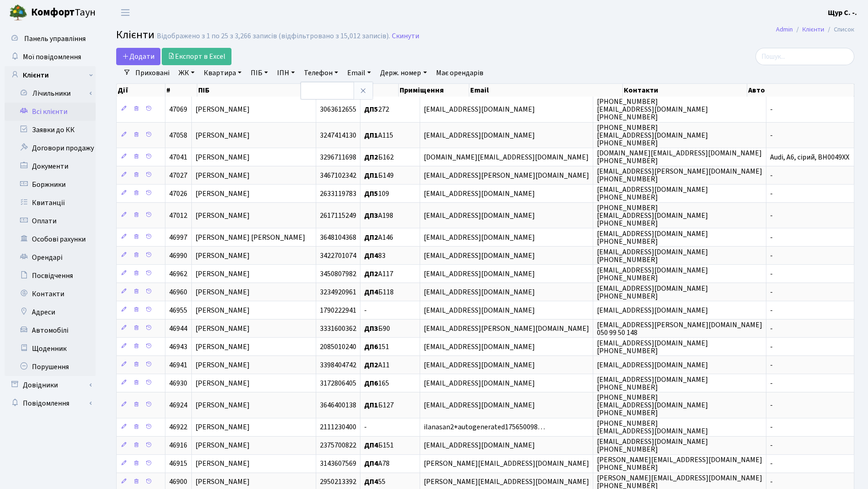 The height and width of the screenshot is (489, 868). I want to click on a: Довідники, so click(50, 385).